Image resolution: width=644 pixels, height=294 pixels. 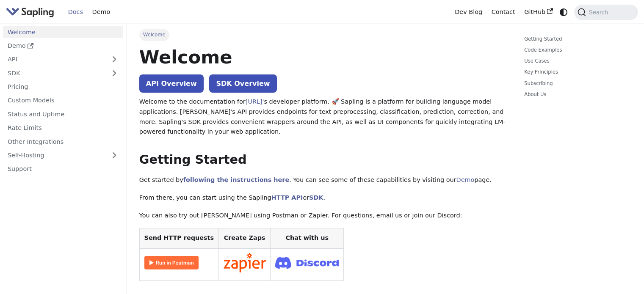 I want to click on a: Key Principles, so click(x=576, y=72).